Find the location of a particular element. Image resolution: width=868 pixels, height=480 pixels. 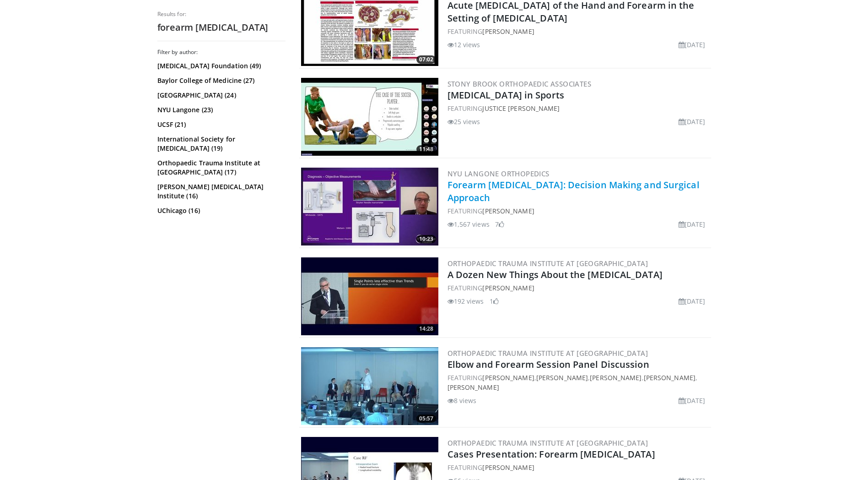

li: 25 views is located at coordinates (464, 122).